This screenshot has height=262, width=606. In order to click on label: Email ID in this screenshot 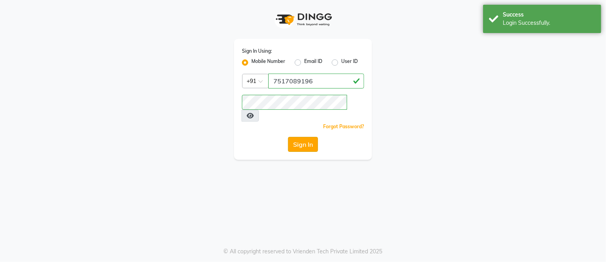, I will do `click(313, 63)`.